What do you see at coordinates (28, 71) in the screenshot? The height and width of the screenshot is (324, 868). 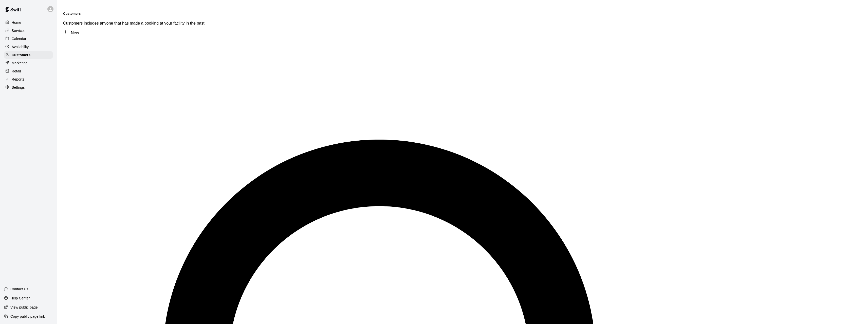 I see `div: Retail` at bounding box center [28, 71].